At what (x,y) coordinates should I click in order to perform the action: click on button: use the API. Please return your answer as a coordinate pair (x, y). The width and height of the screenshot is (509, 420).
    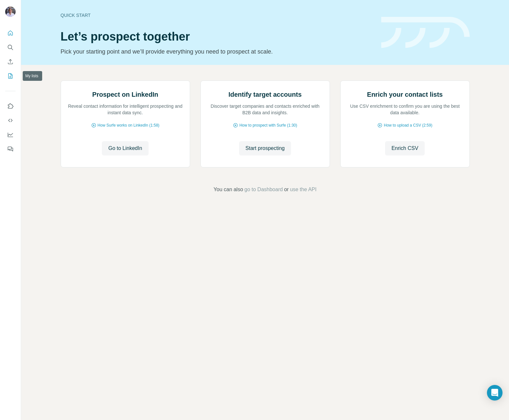
    Looking at the image, I should click on (303, 190).